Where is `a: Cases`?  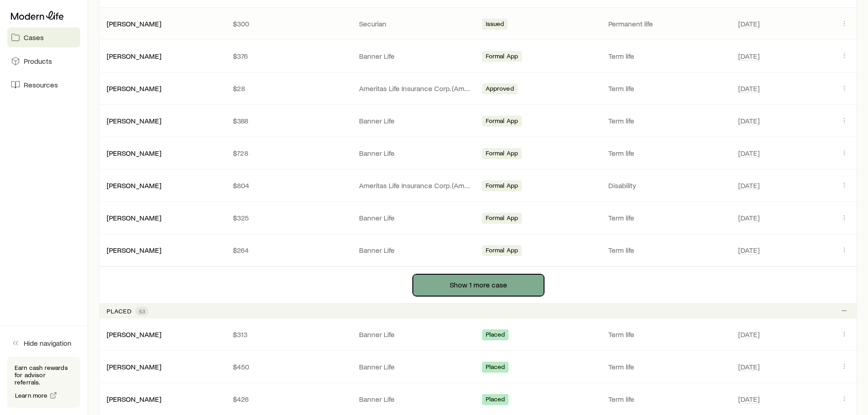
a: Cases is located at coordinates (44, 38).